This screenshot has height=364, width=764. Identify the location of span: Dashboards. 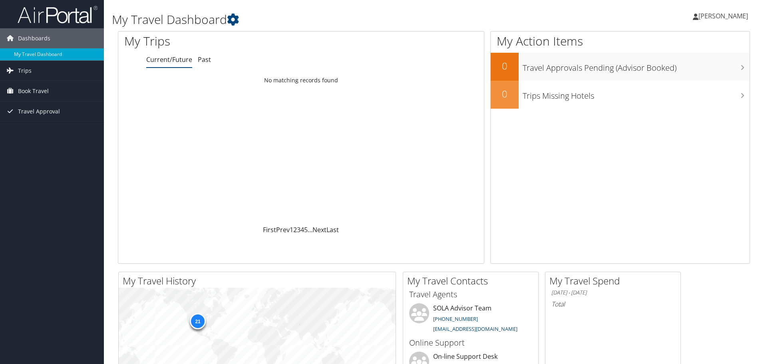
(34, 38).